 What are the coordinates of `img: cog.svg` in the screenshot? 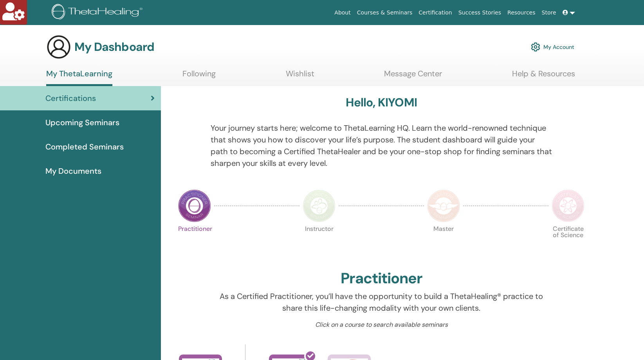 It's located at (535, 47).